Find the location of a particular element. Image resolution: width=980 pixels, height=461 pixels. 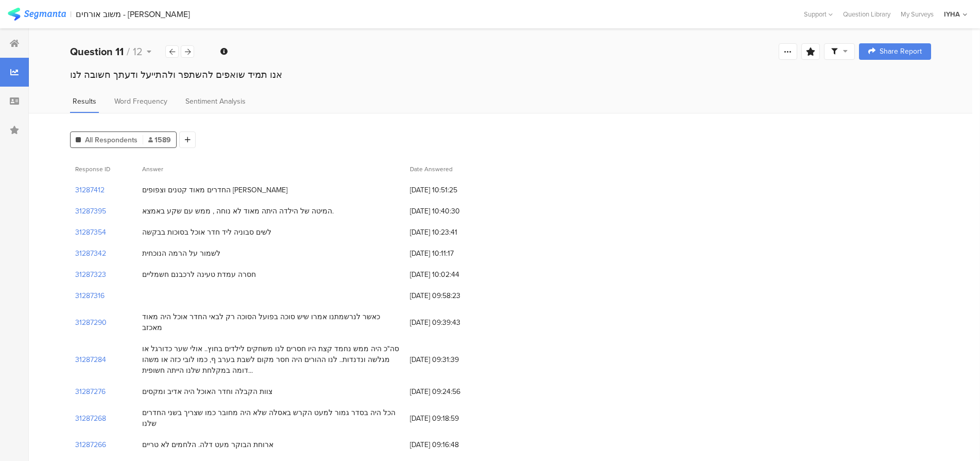

section: 31287354 is located at coordinates (91, 232).